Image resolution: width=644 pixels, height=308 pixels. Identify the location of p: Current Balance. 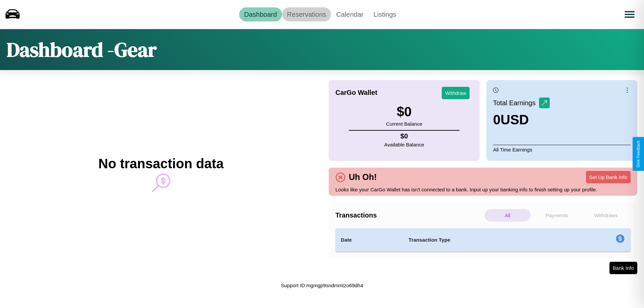
(404, 123).